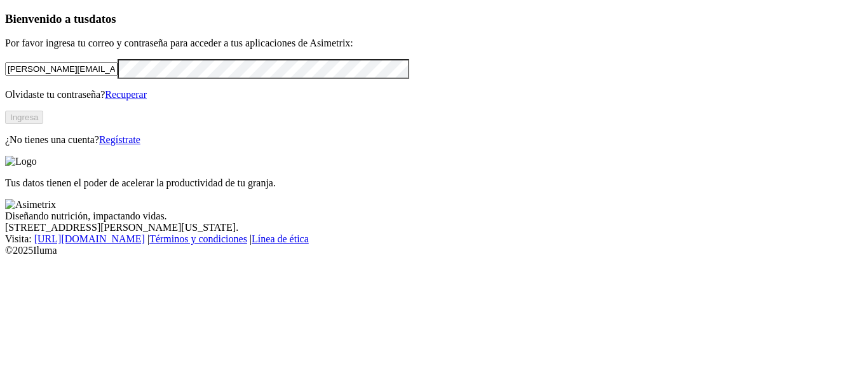 This screenshot has height=386, width=868. I want to click on h3: Bienvenido a tus, so click(434, 19).